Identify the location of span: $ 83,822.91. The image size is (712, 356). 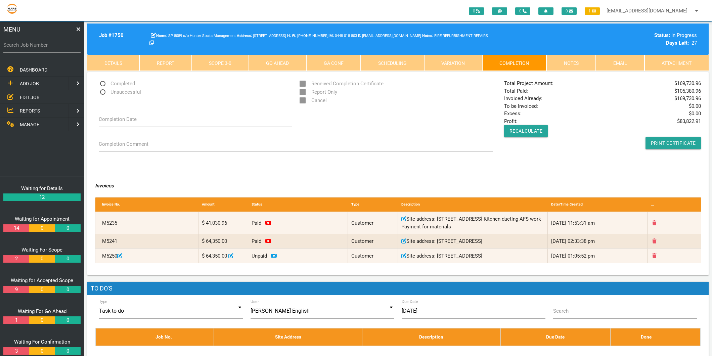
(689, 121).